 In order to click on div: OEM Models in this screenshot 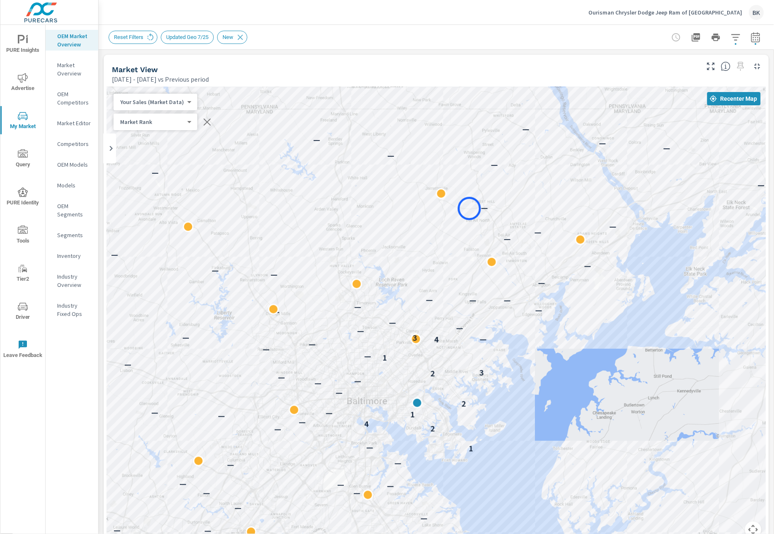, I will do `click(72, 165)`.